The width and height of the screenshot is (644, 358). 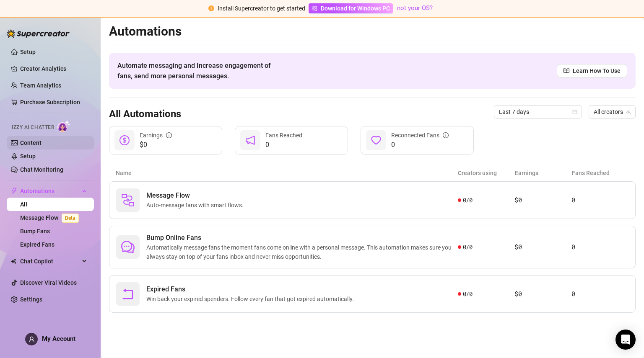 I want to click on a: Chat Monitoring, so click(x=42, y=170).